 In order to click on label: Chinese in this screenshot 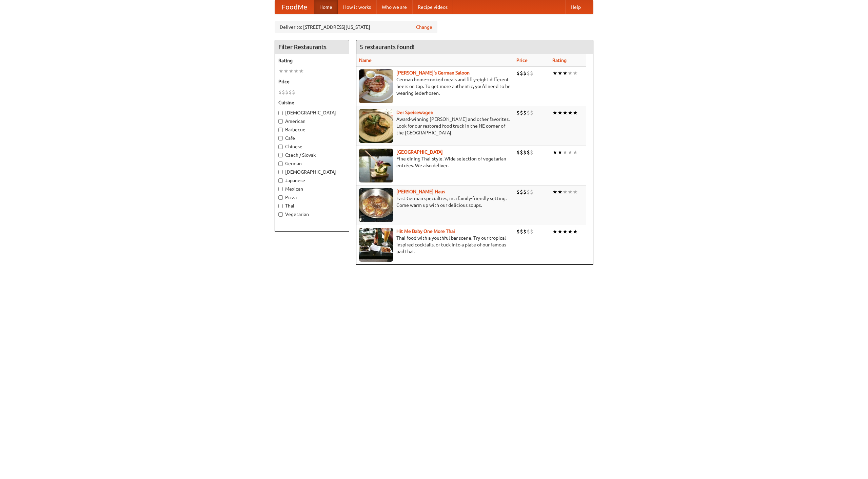, I will do `click(312, 146)`.